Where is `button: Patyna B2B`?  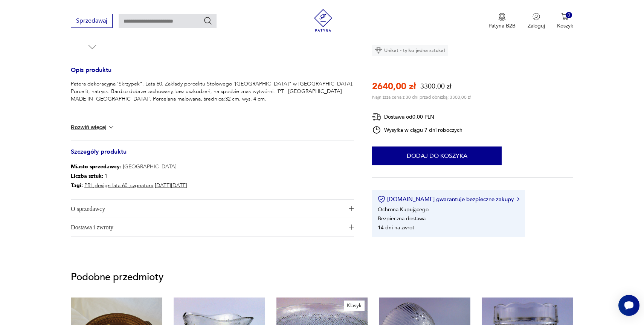 button: Patyna B2B is located at coordinates (502, 21).